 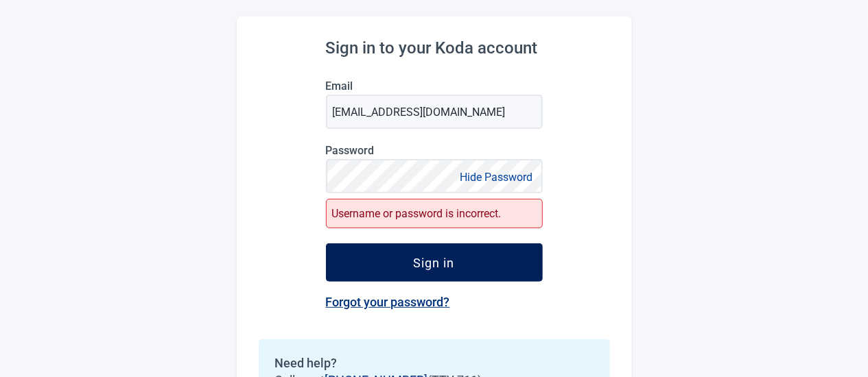 What do you see at coordinates (387, 301) in the screenshot?
I see `a: Forgot your password?` at bounding box center [387, 301].